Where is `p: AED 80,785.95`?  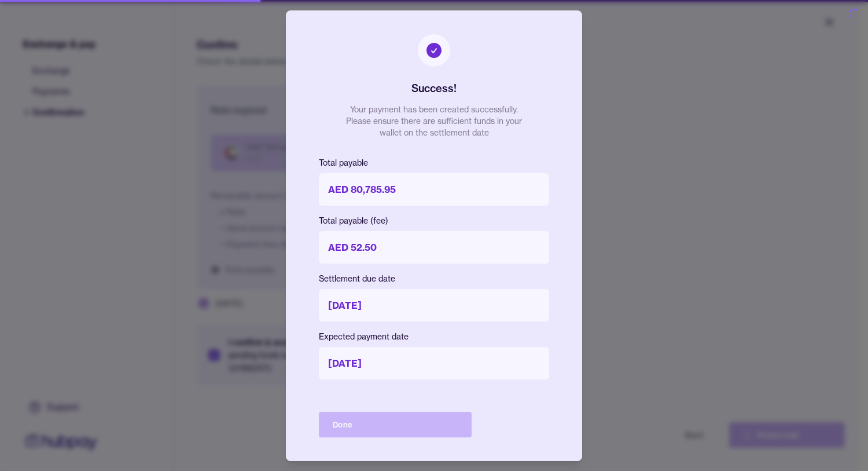 p: AED 80,785.95 is located at coordinates (434, 189).